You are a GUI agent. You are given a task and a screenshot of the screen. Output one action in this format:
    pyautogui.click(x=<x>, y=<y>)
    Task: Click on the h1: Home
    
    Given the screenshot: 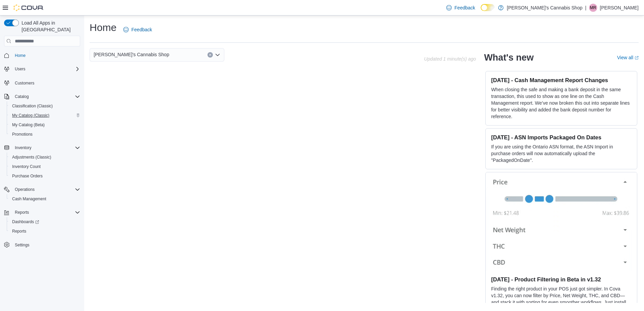 What is the action you would take?
    pyautogui.click(x=103, y=28)
    